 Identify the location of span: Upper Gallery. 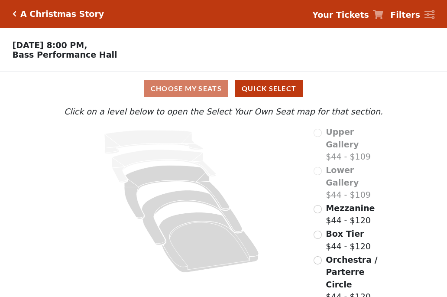
(342, 138).